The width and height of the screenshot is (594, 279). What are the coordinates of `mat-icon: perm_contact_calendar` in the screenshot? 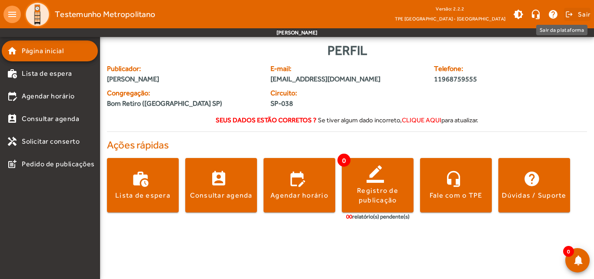 It's located at (12, 119).